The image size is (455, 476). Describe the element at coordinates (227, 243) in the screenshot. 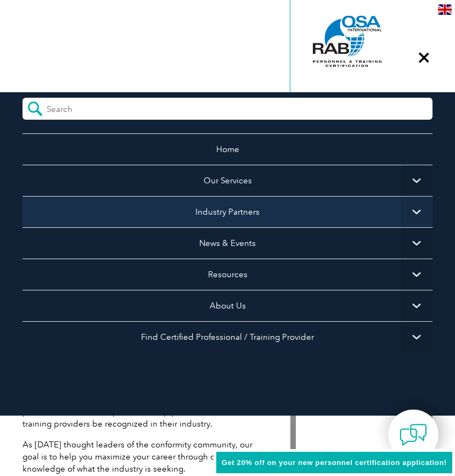

I see `a: News & Events` at that location.